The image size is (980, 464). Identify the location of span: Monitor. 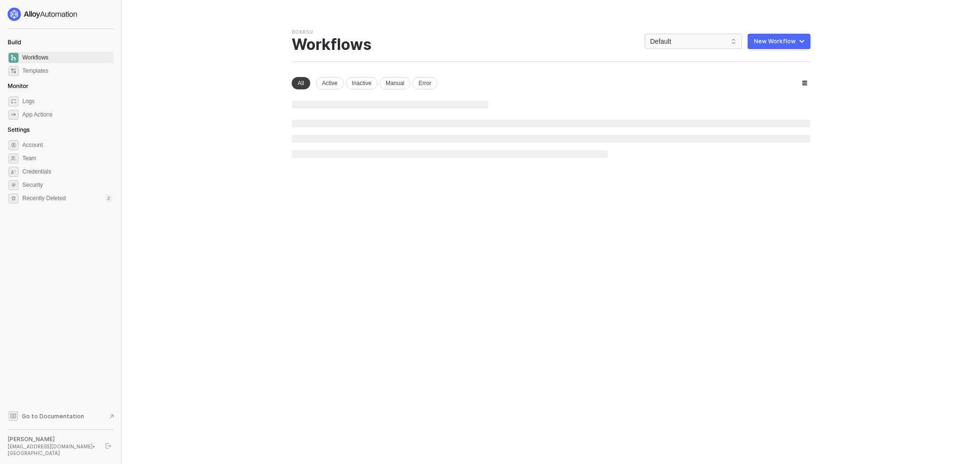
(18, 86).